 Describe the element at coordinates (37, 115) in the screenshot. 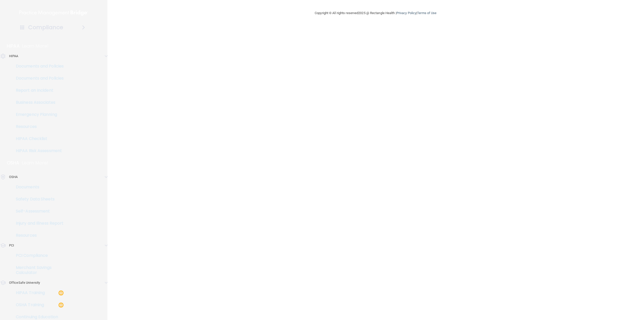

I see `p: Emergency Planning` at that location.